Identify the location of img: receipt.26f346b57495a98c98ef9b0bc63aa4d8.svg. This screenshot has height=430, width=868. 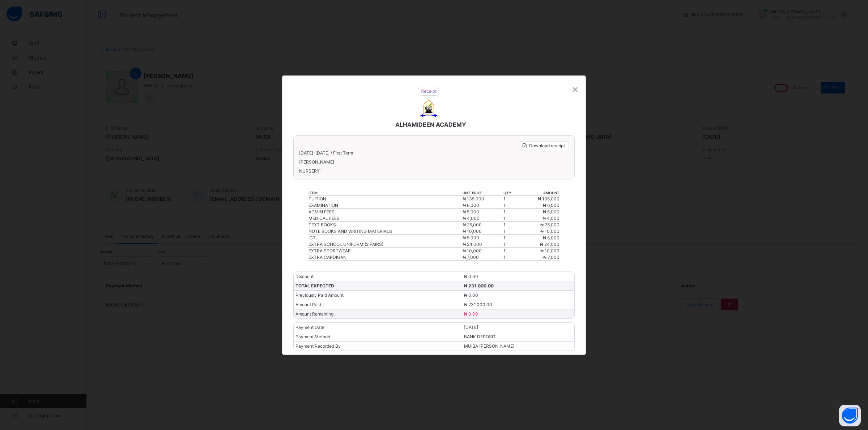
(429, 91).